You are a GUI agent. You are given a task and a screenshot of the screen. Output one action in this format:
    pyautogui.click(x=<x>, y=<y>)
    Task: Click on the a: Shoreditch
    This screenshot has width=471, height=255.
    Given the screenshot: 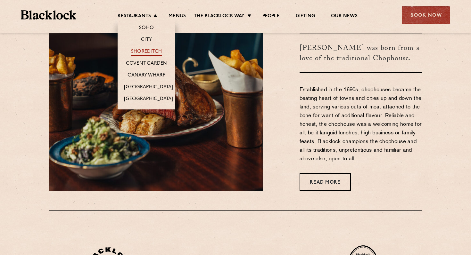 What is the action you would take?
    pyautogui.click(x=146, y=52)
    